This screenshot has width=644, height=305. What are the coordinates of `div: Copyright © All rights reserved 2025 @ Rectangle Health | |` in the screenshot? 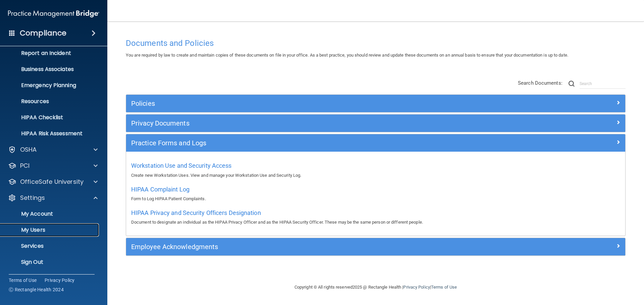 It's located at (376, 287).